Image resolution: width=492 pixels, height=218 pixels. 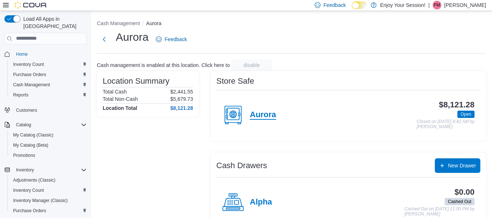 I want to click on a: Customers, so click(x=27, y=110).